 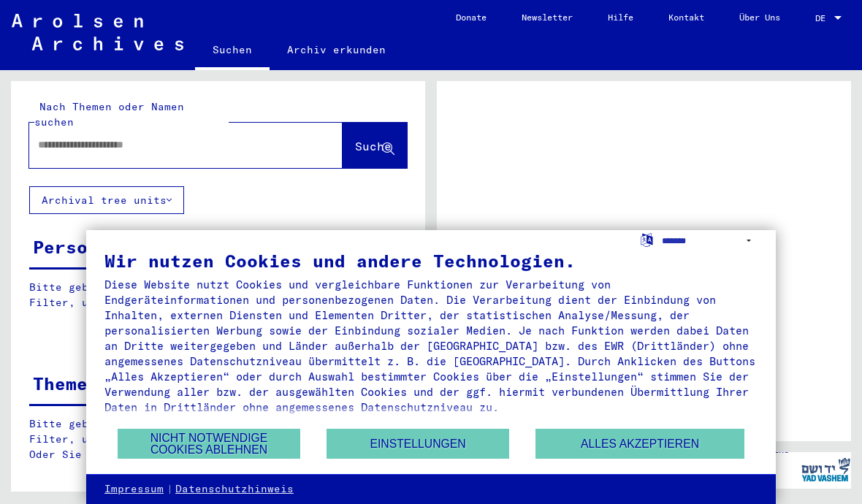 What do you see at coordinates (209, 444) in the screenshot?
I see `button: Nicht notwendige Cookies ablehnen` at bounding box center [209, 444].